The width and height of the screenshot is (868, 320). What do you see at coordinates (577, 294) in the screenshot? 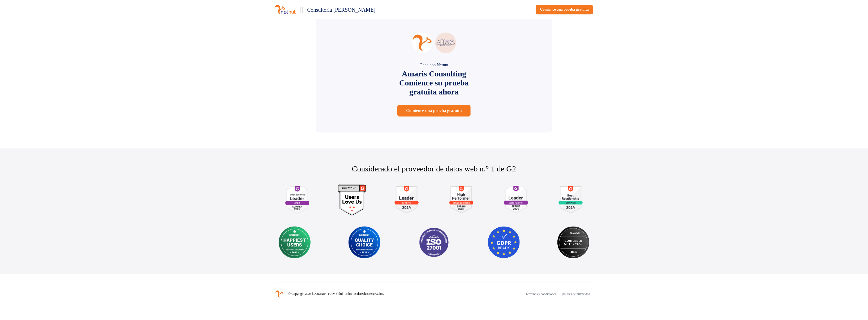
I see `font: política de privacidad` at bounding box center [577, 294].